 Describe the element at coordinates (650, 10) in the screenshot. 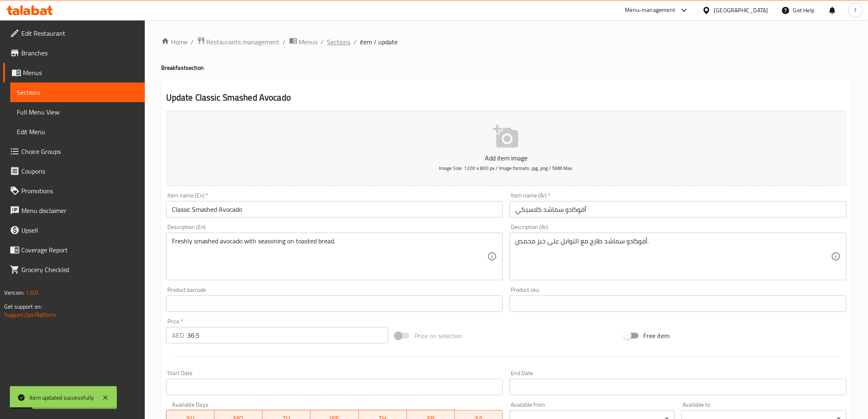

I see `div: Menu-management` at that location.